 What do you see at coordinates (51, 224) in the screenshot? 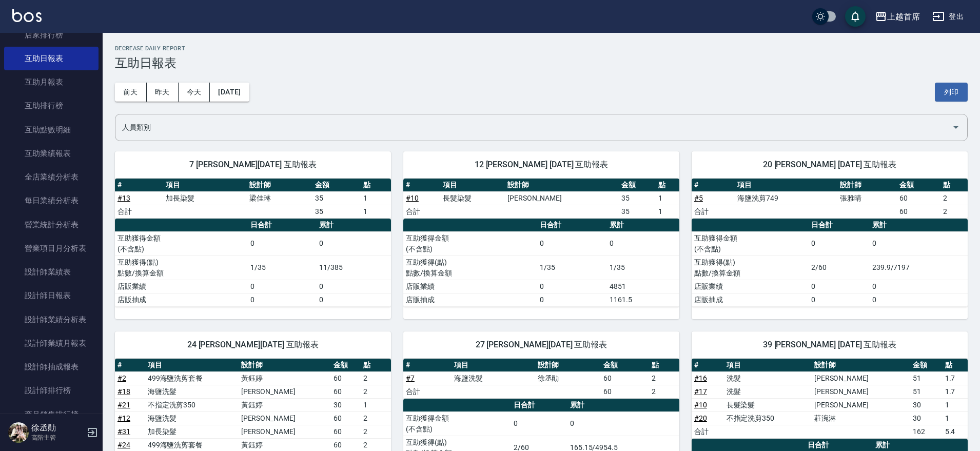
I see `a: 營業統計分析表` at bounding box center [51, 224].